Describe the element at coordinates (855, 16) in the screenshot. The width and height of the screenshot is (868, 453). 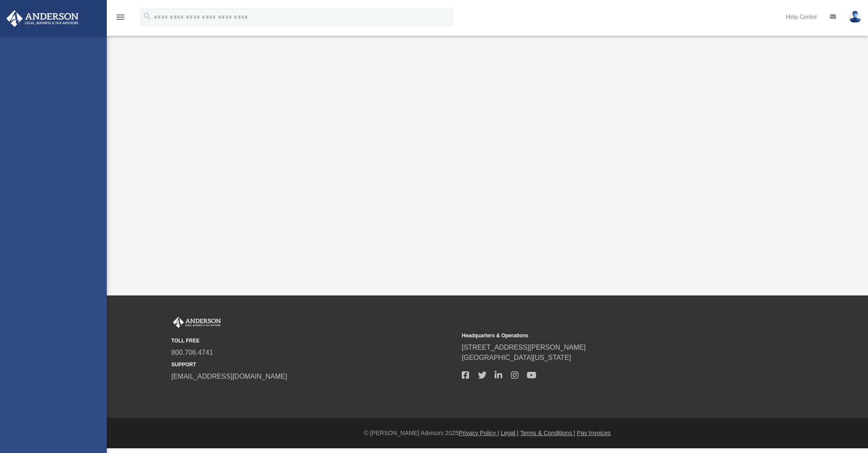
I see `img: User Pic` at that location.